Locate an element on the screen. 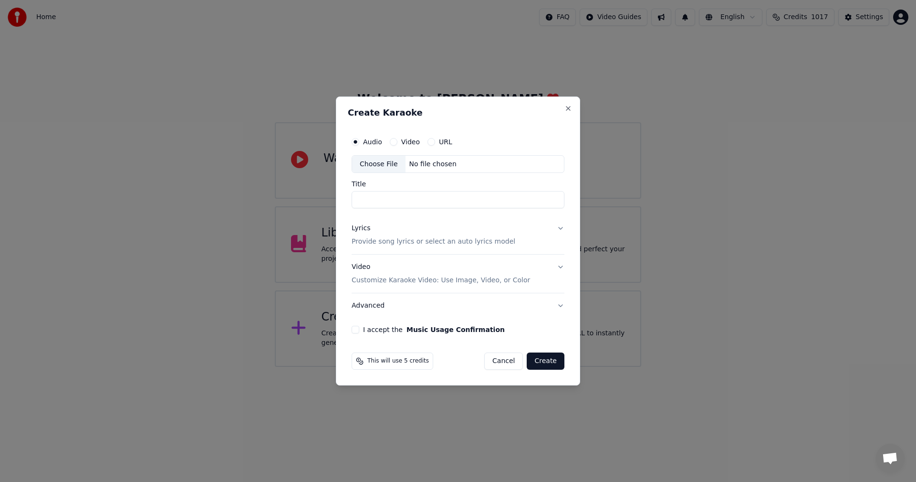  label: Video is located at coordinates (410, 142).